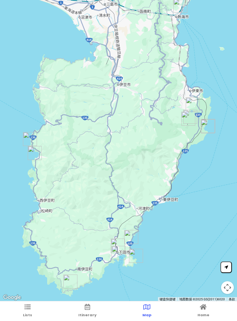  Describe the element at coordinates (227, 288) in the screenshot. I see `button: 地图镜头控件` at that location.